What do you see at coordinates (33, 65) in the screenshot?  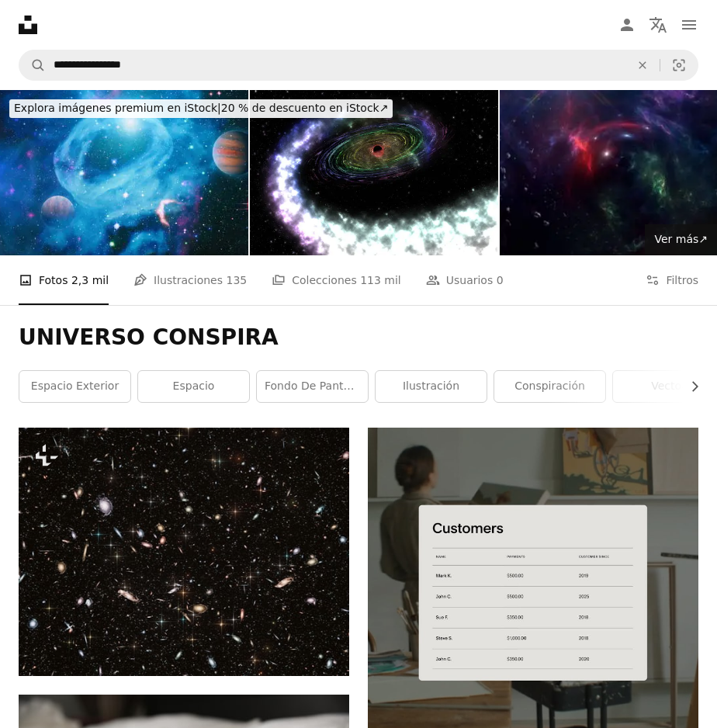 I see `button: Buscar en Unsplash` at bounding box center [33, 65].